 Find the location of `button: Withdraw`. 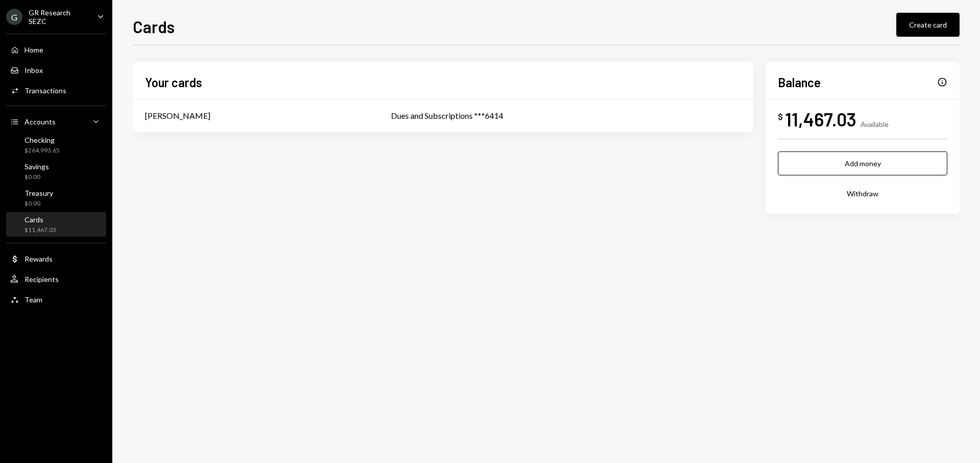

button: Withdraw is located at coordinates (863, 193).